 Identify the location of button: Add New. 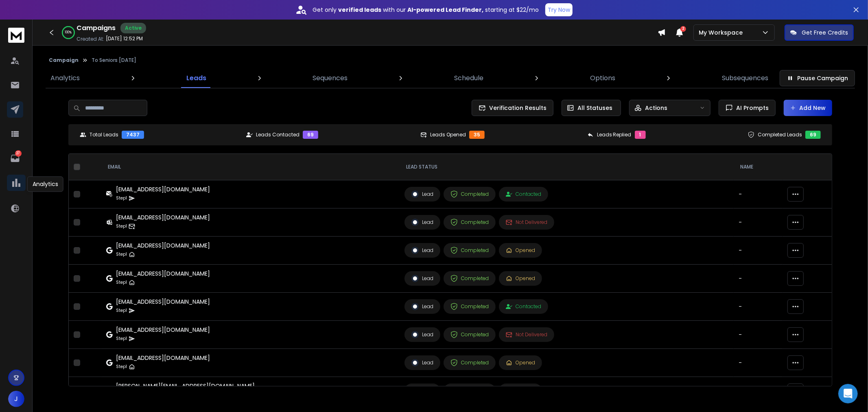
(808, 108).